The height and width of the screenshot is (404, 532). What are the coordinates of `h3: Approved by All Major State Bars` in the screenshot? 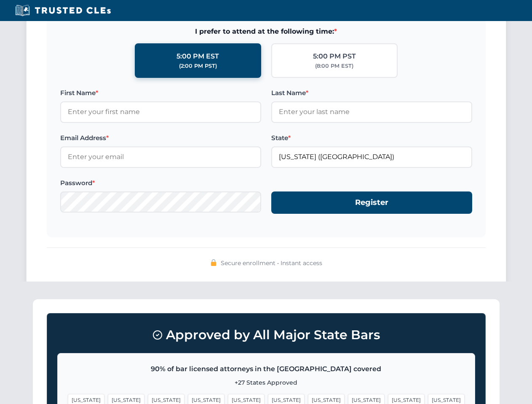 It's located at (266, 335).